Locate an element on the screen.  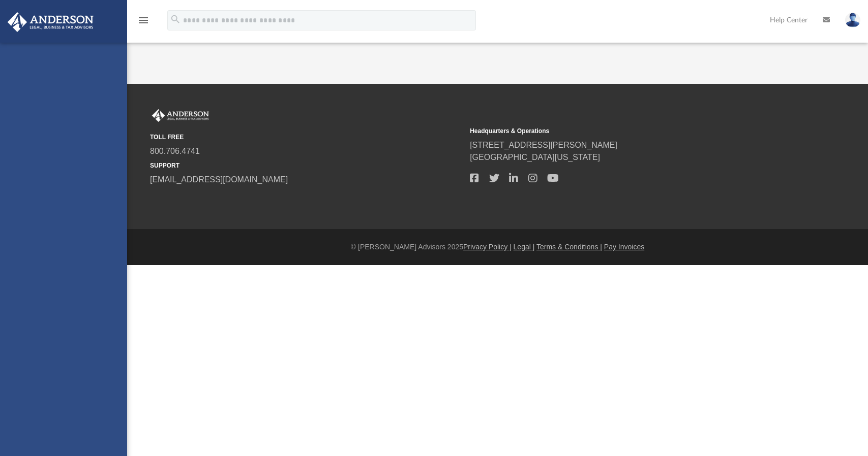
a: Privacy Policy | is located at coordinates (487, 247).